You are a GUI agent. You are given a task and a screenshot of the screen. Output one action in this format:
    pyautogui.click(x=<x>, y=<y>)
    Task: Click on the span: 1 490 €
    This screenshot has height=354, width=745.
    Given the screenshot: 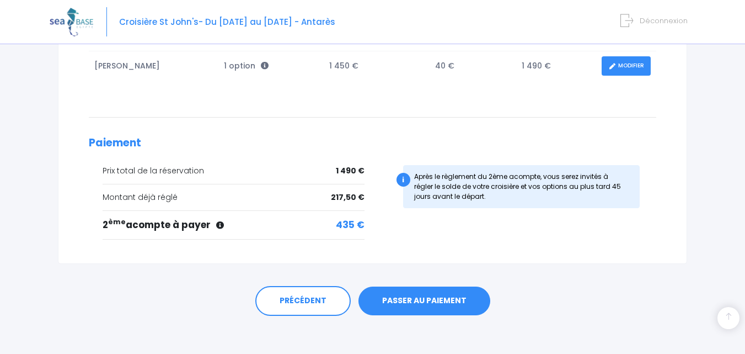 What is the action you would take?
    pyautogui.click(x=350, y=170)
    